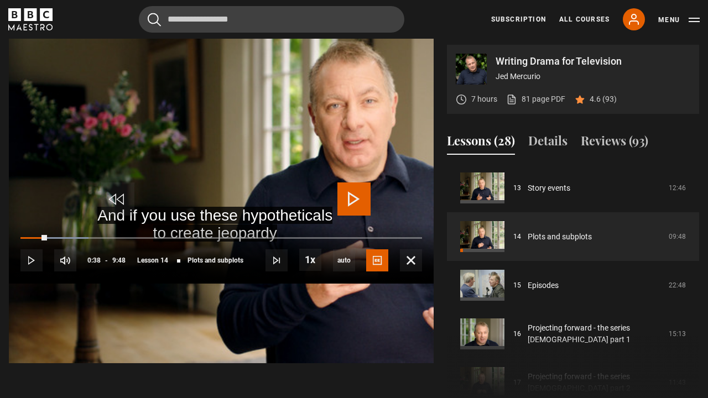  What do you see at coordinates (344, 260) in the screenshot?
I see `div: Current quality: 720p` at bounding box center [344, 260].